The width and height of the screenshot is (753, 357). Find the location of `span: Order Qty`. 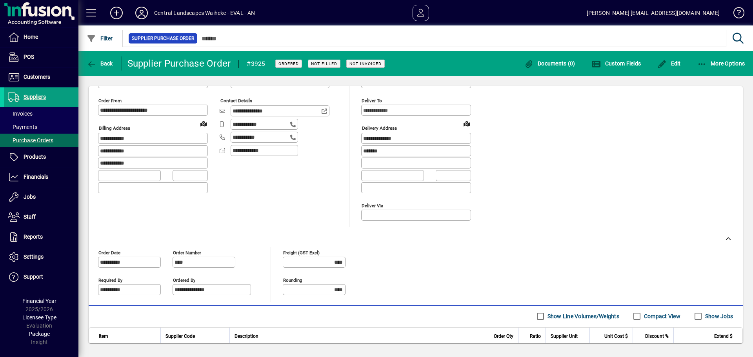

span: Order Qty is located at coordinates (503, 336).